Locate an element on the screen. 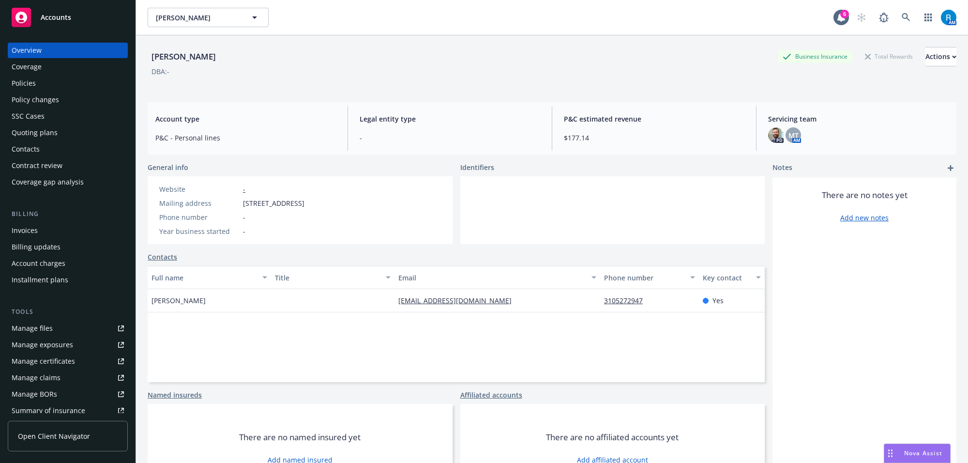 The width and height of the screenshot is (968, 463). div: Policy changes is located at coordinates (35, 100).